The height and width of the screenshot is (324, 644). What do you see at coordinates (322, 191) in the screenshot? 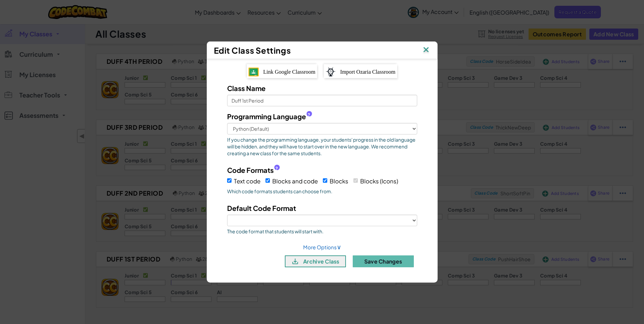
I see `span: Which code formats students can choose from.` at bounding box center [322, 191].